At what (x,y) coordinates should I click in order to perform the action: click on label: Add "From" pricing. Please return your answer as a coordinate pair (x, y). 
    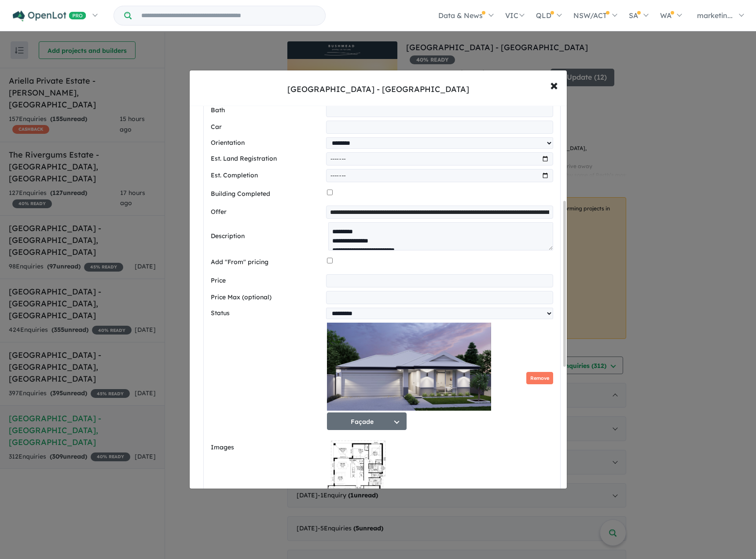
    Looking at the image, I should click on (267, 263).